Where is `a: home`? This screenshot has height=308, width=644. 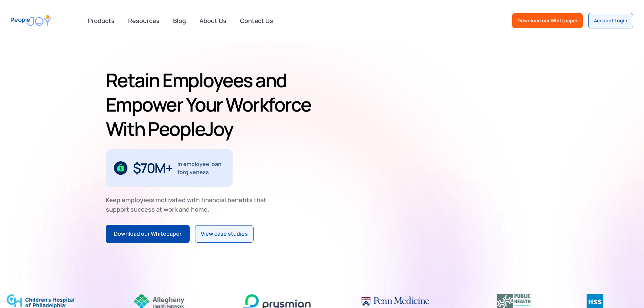
a: home is located at coordinates (31, 20).